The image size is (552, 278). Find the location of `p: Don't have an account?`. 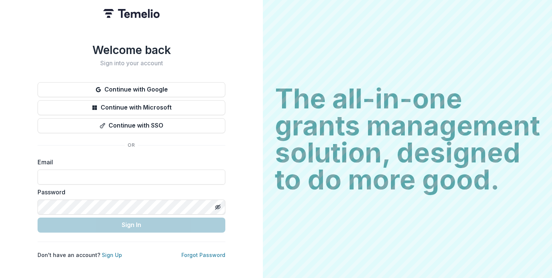

p: Don't have an account? is located at coordinates (80, 255).